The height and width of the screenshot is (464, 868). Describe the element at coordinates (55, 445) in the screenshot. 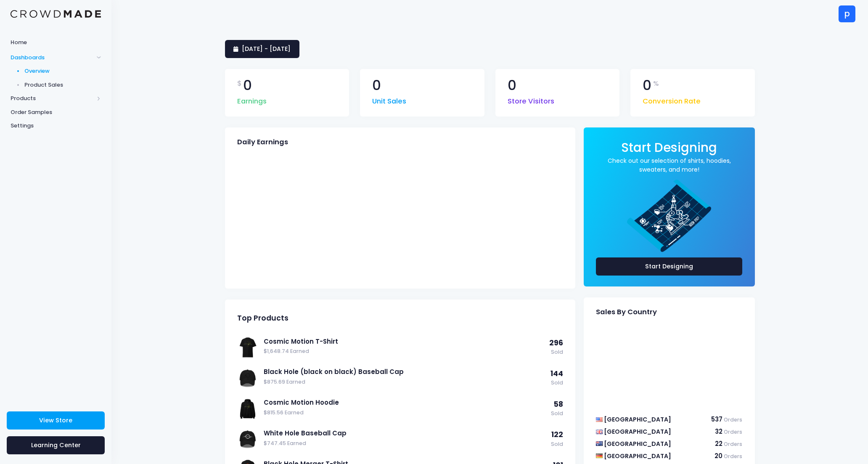

I see `a: Learning Center` at that location.